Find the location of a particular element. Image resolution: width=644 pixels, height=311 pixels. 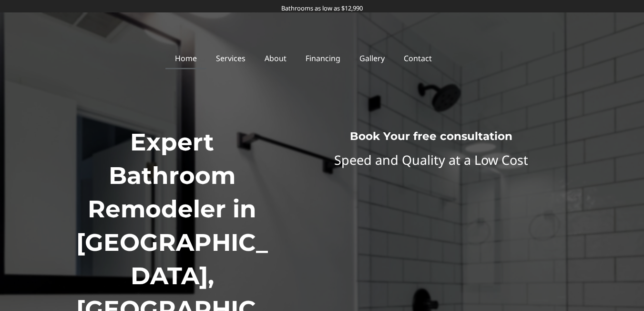

h3: Book Your free consultation is located at coordinates (431, 136).